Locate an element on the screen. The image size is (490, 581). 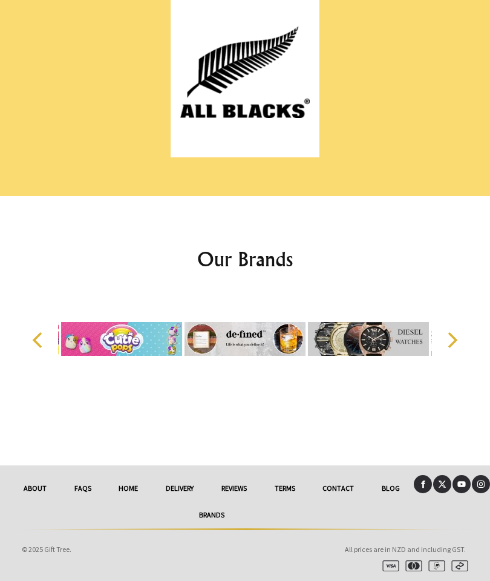
img: mastercard.svg is located at coordinates (412, 566).